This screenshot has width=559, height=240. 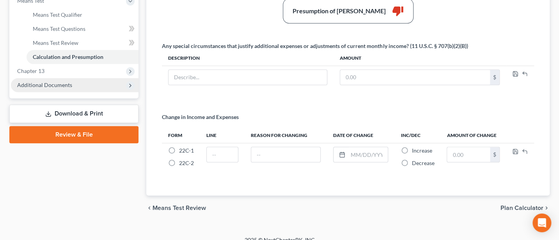 What do you see at coordinates (248, 77) in the screenshot?
I see `input: Describe...` at bounding box center [248, 77].